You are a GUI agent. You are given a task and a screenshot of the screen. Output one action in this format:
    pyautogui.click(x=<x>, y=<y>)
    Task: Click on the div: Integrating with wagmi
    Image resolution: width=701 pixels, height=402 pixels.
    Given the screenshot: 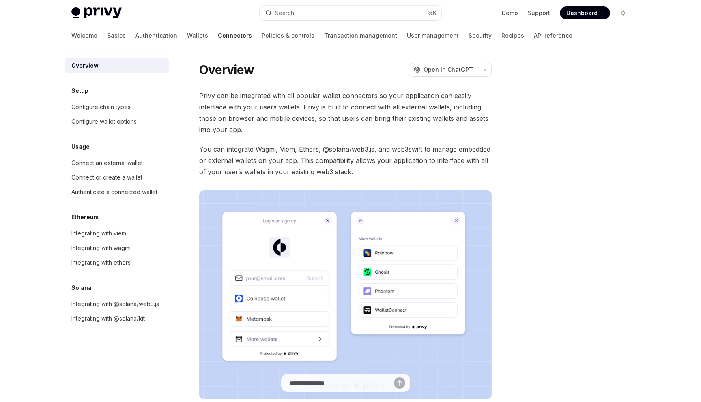 What is the action you would take?
    pyautogui.click(x=101, y=248)
    